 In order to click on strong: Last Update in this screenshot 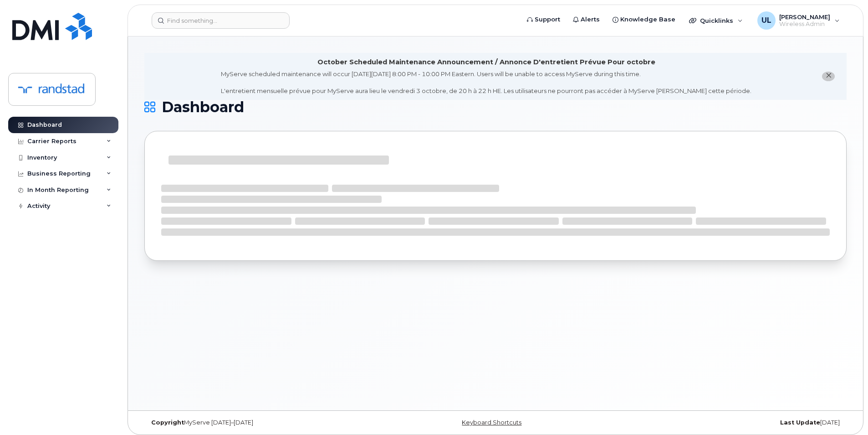, I will do `click(800, 422)`.